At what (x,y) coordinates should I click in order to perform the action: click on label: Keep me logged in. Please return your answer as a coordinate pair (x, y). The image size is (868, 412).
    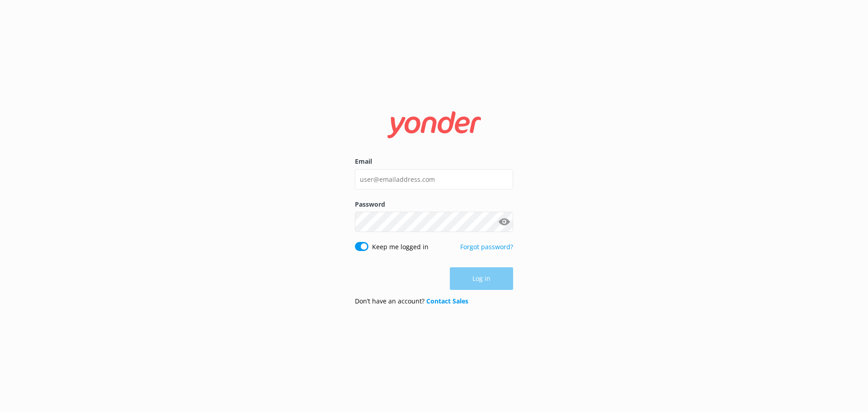
    Looking at the image, I should click on (400, 247).